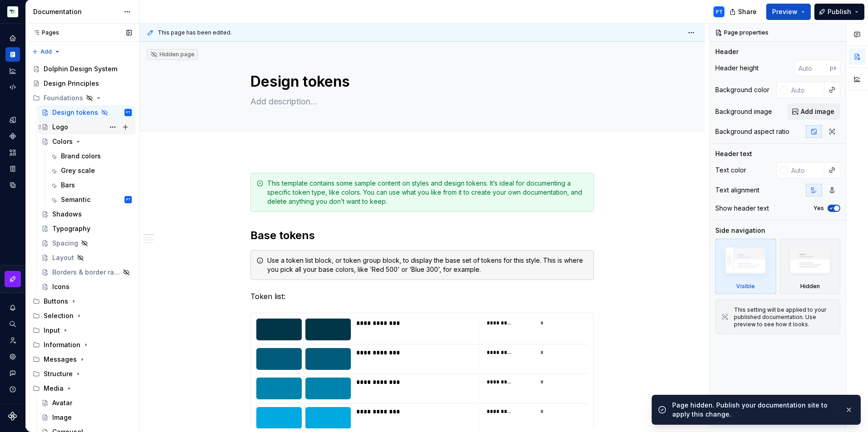 The height and width of the screenshot is (432, 868). I want to click on div: This setting will be applied to your published documentation. Use preview to see how it looks., so click(784, 317).